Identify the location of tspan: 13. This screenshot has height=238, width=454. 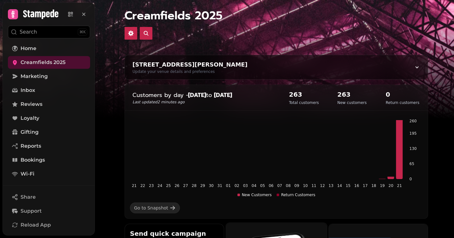
(331, 185).